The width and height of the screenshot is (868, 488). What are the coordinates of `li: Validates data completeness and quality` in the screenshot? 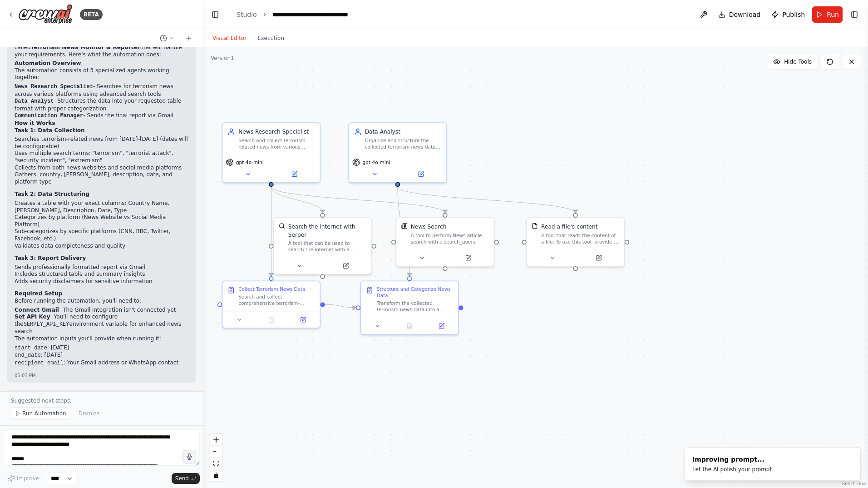 It's located at (102, 246).